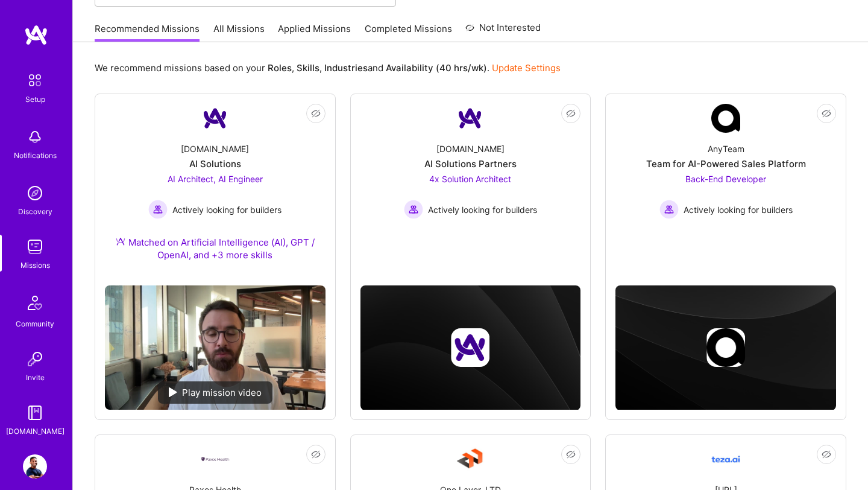 The width and height of the screenshot is (868, 490). Describe the element at coordinates (470, 179) in the screenshot. I see `span: 4x Solution Architect` at that location.